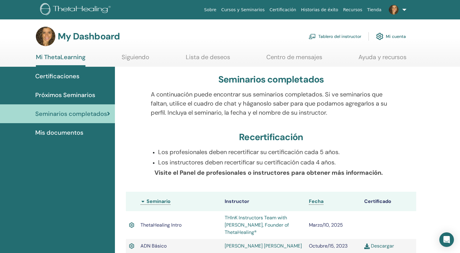  I want to click on span: ADN Básico, so click(153, 246).